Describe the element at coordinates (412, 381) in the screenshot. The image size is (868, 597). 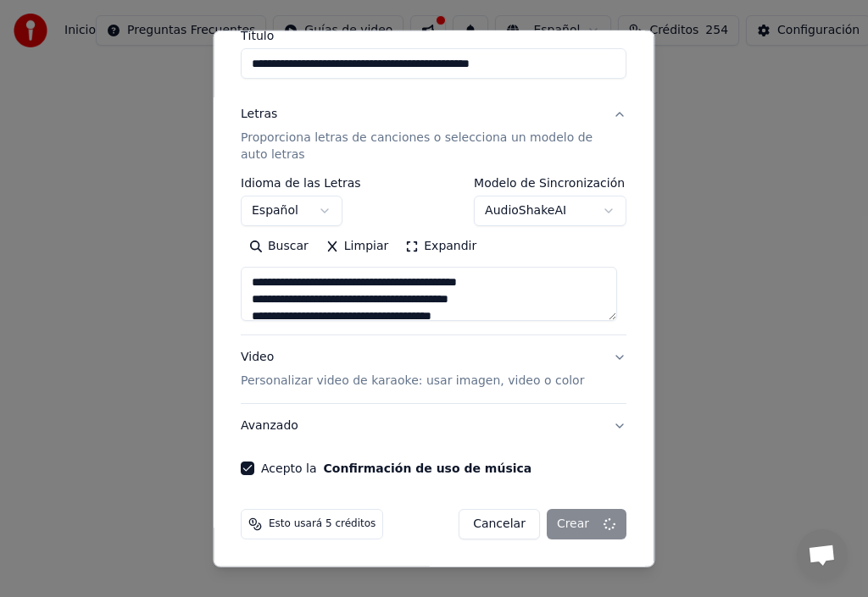
I see `p: Personalizar video de karaoke: usar imagen, video o color` at that location.